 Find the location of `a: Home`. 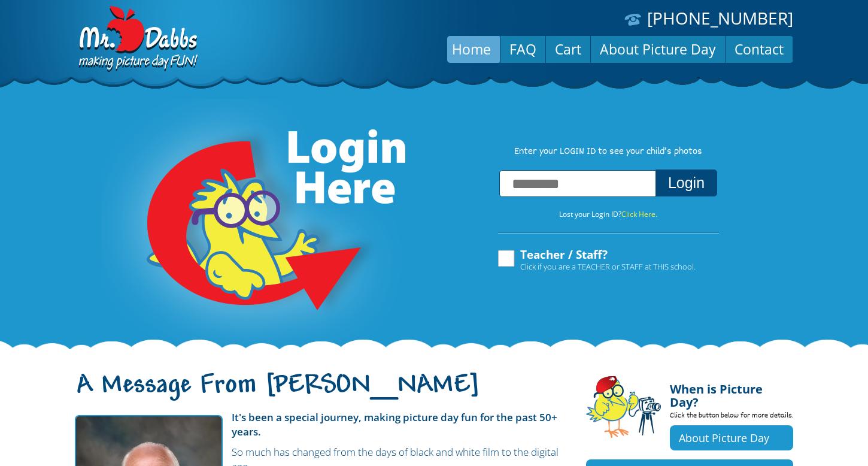

a: Home is located at coordinates (471, 49).